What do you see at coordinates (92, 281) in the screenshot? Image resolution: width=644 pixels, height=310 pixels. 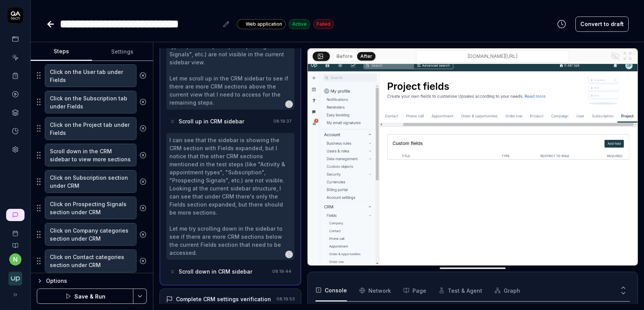 I see `button: Options` at bounding box center [92, 281].